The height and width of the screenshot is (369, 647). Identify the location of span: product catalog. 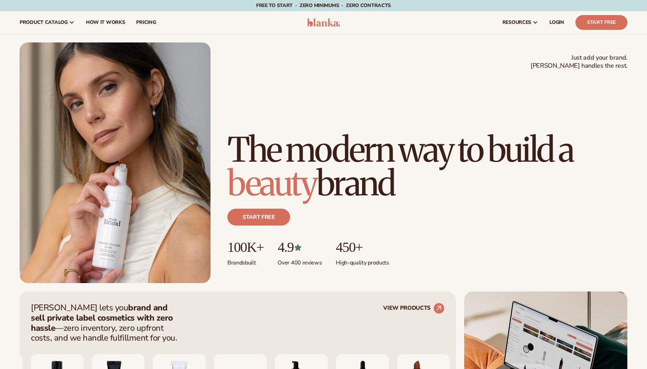
(44, 22).